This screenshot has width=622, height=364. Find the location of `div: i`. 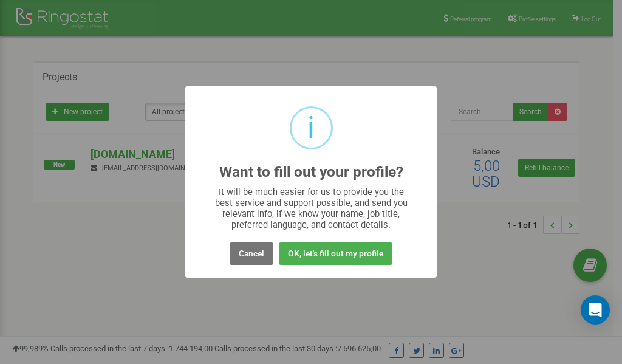

div: i is located at coordinates (311, 128).